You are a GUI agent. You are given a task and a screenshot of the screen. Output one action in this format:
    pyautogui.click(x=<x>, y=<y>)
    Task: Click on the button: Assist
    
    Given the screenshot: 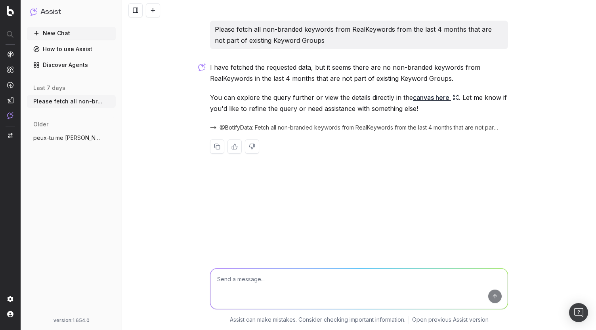 What is the action you would take?
    pyautogui.click(x=71, y=12)
    